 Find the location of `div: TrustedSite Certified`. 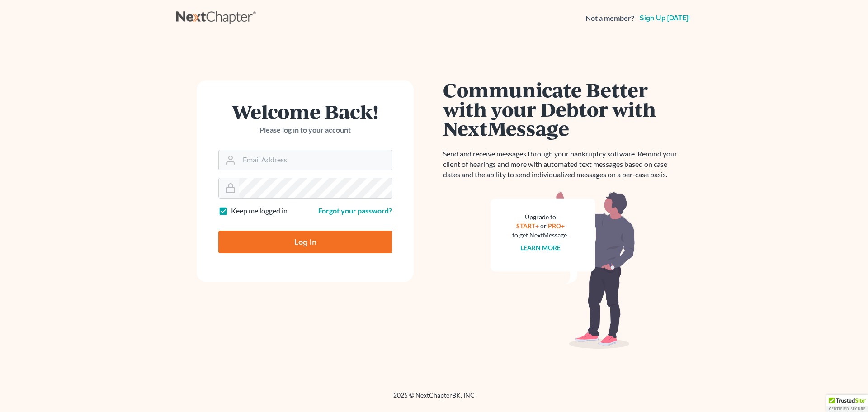

div: TrustedSite Certified is located at coordinates (847, 404).